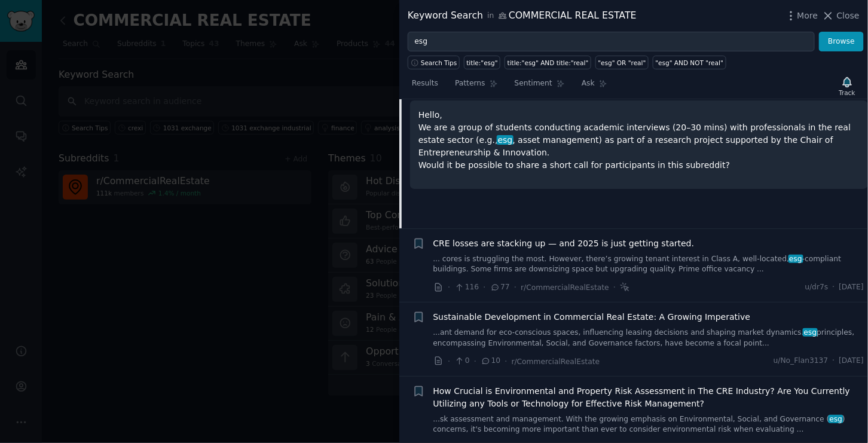 The image size is (868, 443). Describe the element at coordinates (622, 62) in the screenshot. I see `a: "esg" OR "real"` at that location.